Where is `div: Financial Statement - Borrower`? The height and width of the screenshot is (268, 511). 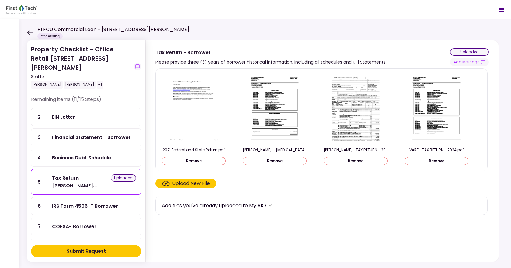
div: Financial Statement - Borrower is located at coordinates (91, 137).